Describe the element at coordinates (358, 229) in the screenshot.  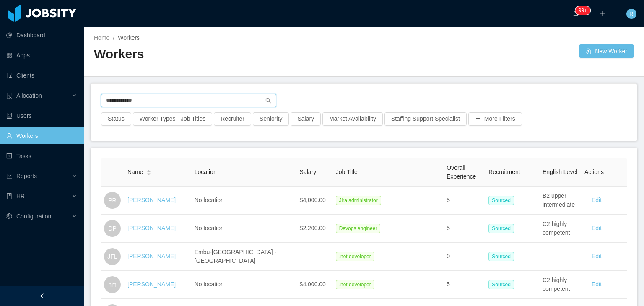
I see `span: Devops engineer` at that location.